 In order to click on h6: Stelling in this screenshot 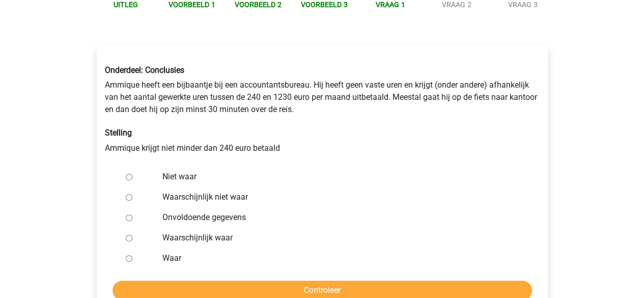, I will do `click(322, 133)`.